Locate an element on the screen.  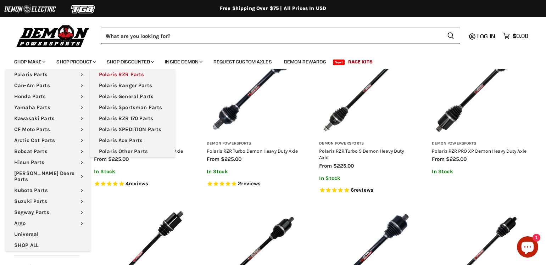
input: When autocomplete results are available use up and down arrows to review and enter to select is located at coordinates (271, 36).